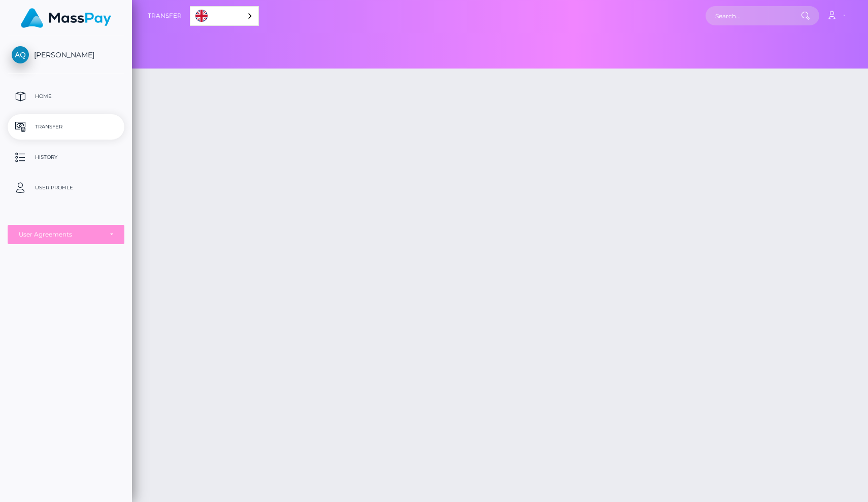 This screenshot has width=868, height=502. Describe the element at coordinates (224, 16) in the screenshot. I see `div: Language` at that location.